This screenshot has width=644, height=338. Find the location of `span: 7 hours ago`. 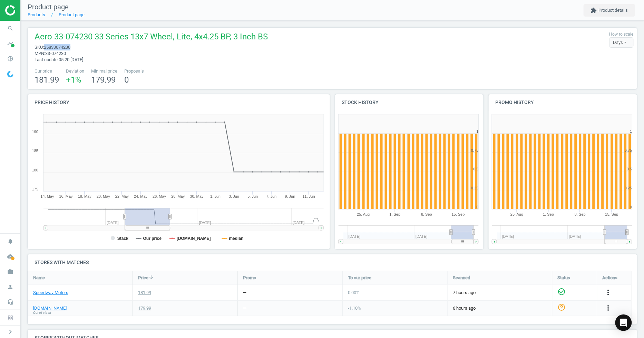

span: 7 hours ago is located at coordinates (500, 293).